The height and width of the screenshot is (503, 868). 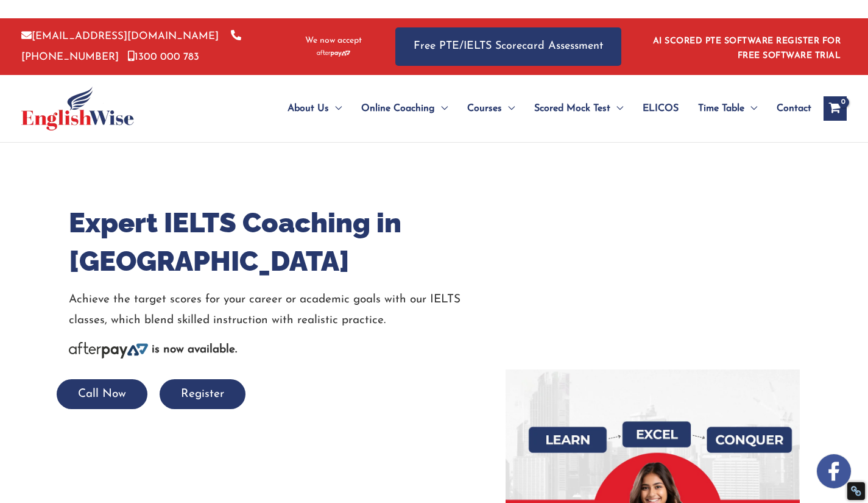 I want to click on a: AI SCORED PTE SOFTWARE REGISTER FOR FREE SOFTWARE TRIAL, so click(x=747, y=48).